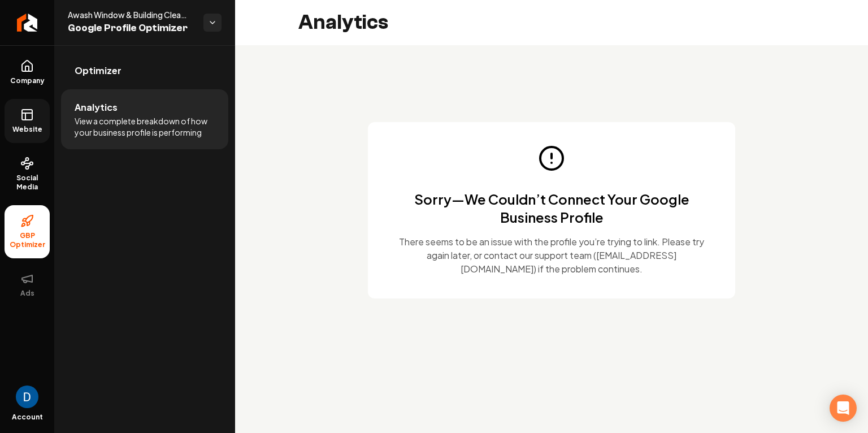 The image size is (868, 433). Describe the element at coordinates (552, 255) in the screenshot. I see `p: There seems to be an issue with the profile you’re trying to link. Please try again later, or con...` at that location.